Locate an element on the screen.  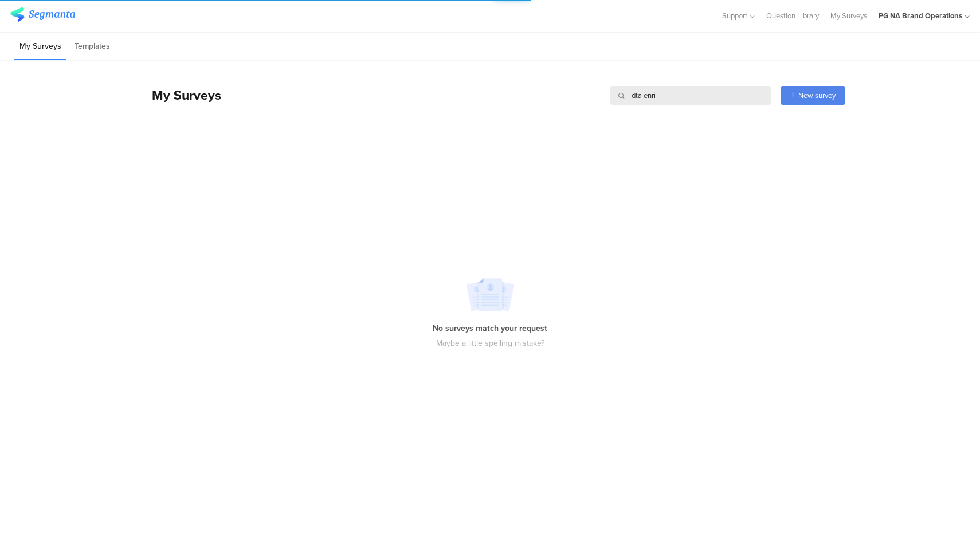
div: Maybe a little spelling mistake? is located at coordinates (490, 342).